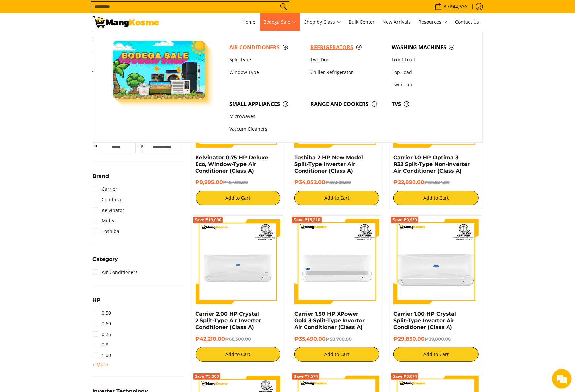 Image resolution: width=575 pixels, height=392 pixels. Describe the element at coordinates (238, 261) in the screenshot. I see `img: Carrier 2.00 HP Crystal 2 Split-Type Air Inverter Conditioner (Class A)` at that location.